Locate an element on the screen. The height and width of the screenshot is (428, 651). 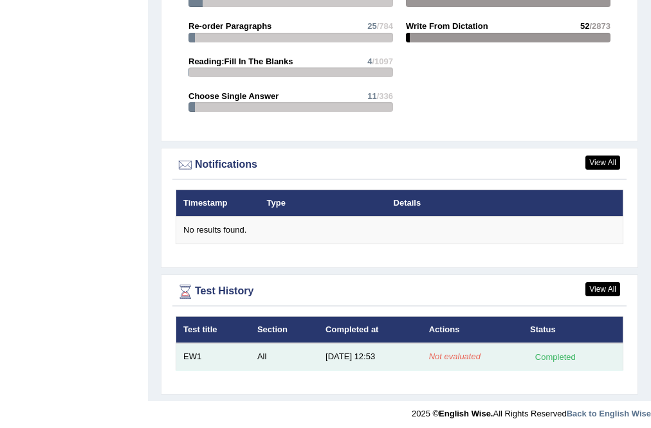
span: 25 is located at coordinates (372, 26).